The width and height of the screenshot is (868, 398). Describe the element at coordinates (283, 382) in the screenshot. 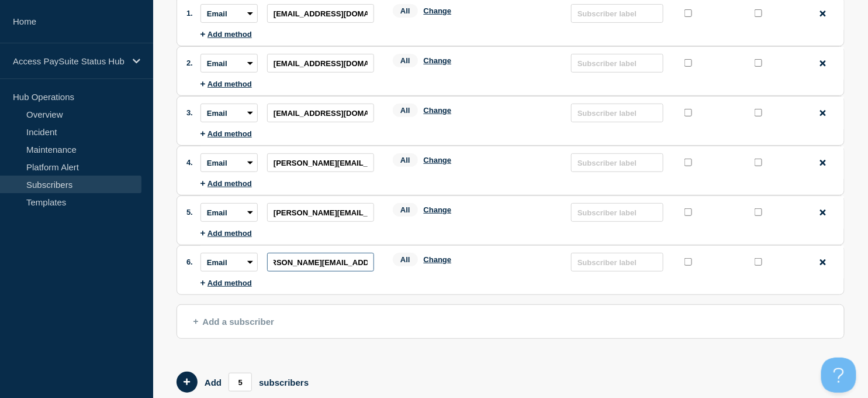

I see `p: subscribers` at that location.